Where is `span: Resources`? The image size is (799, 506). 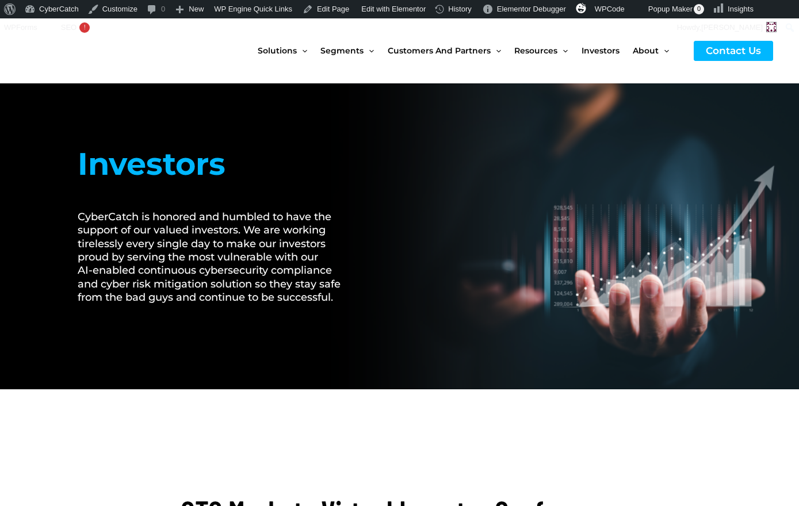 span: Resources is located at coordinates (535, 51).